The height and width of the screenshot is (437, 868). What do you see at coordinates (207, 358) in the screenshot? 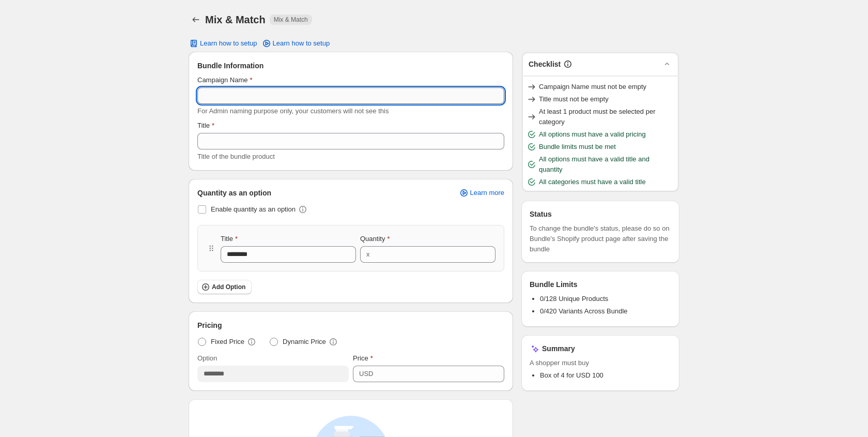
I see `label: Option` at bounding box center [207, 358].